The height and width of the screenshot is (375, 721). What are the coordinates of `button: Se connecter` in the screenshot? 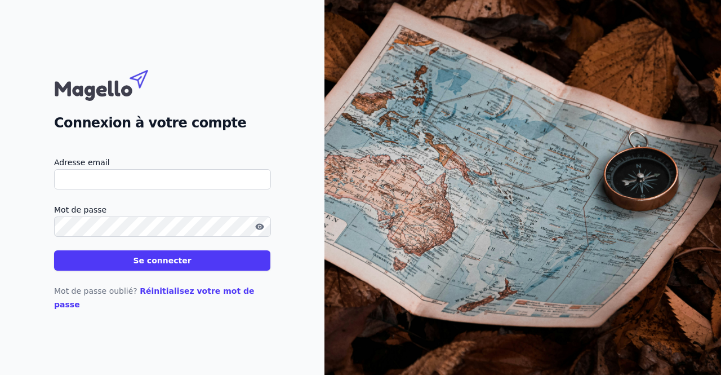 It's located at (162, 260).